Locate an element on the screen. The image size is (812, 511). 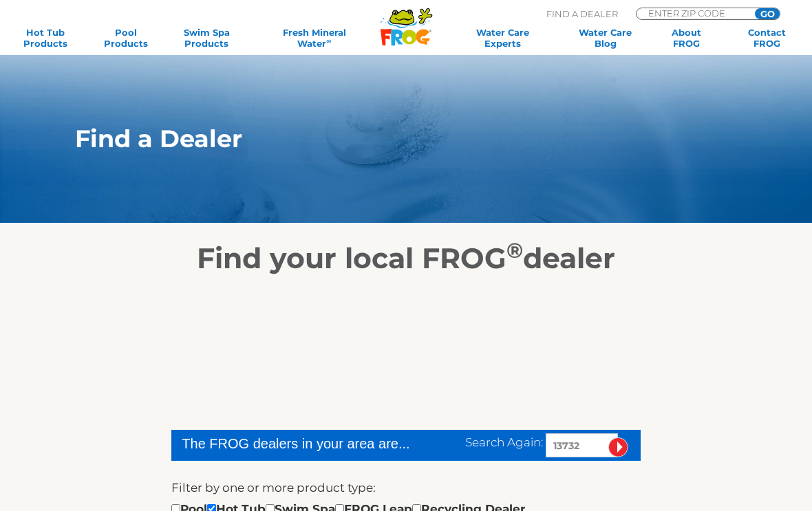
h1: Find a Dealer is located at coordinates (381, 139).